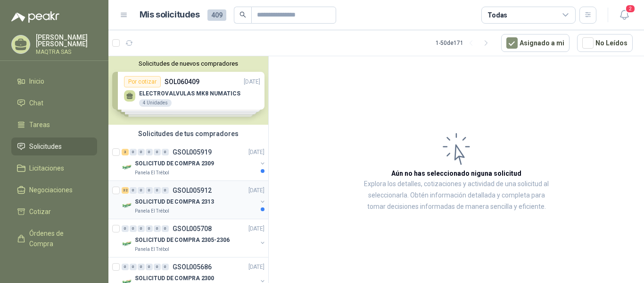 This screenshot has height=283, width=644. I want to click on a: Remisiones, so click(54, 266).